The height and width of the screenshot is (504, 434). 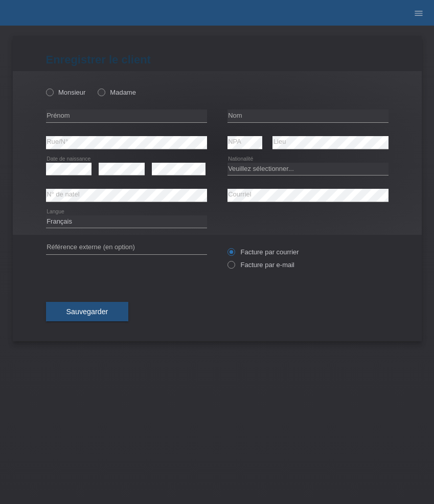 What do you see at coordinates (419, 13) in the screenshot?
I see `a: menu` at bounding box center [419, 13].